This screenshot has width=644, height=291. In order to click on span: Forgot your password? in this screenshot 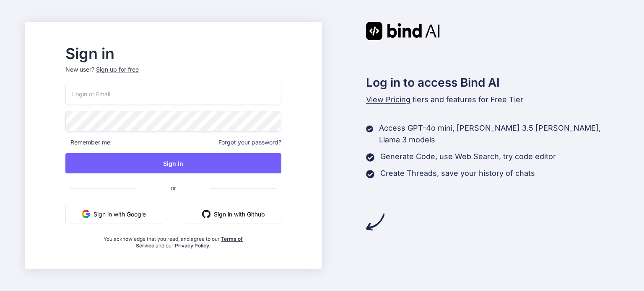, I will do `click(250, 142)`.